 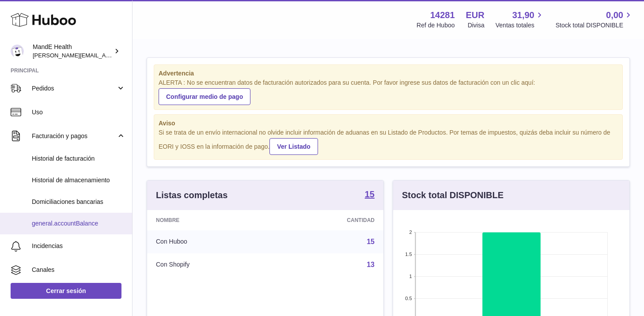 I want to click on strong: Aviso, so click(x=388, y=123).